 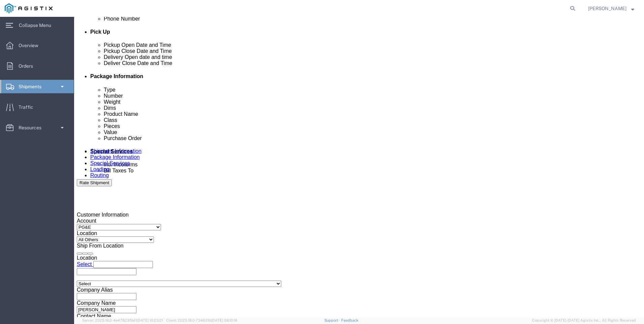 I want to click on span: Collapse Menu, so click(x=38, y=25).